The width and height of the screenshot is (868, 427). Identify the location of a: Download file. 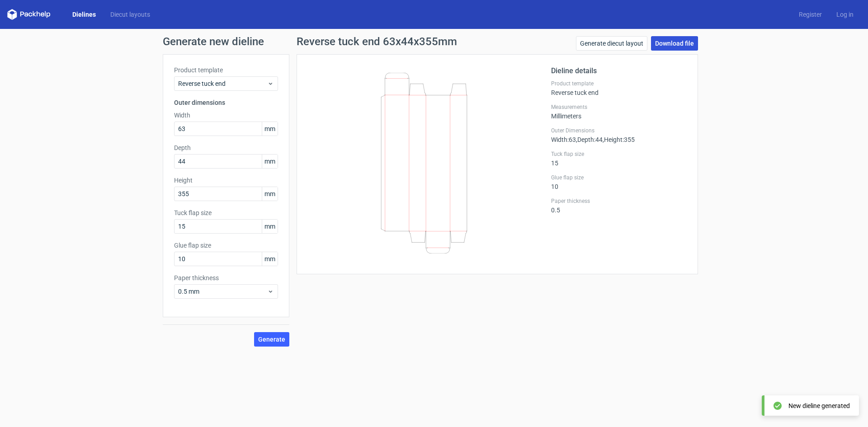
(674, 43).